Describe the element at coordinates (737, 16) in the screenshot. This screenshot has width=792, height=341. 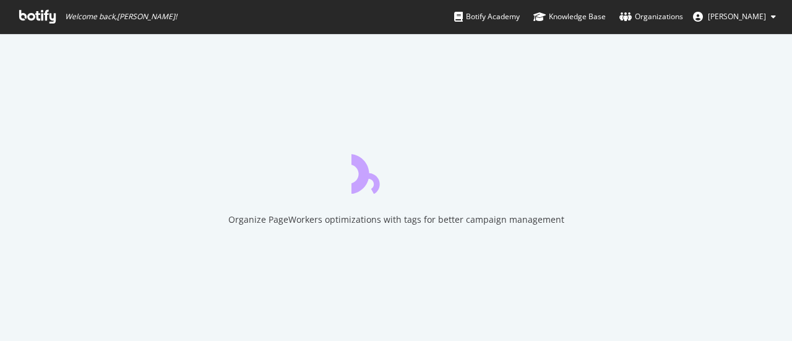
I see `span: Olena Astafieva` at that location.